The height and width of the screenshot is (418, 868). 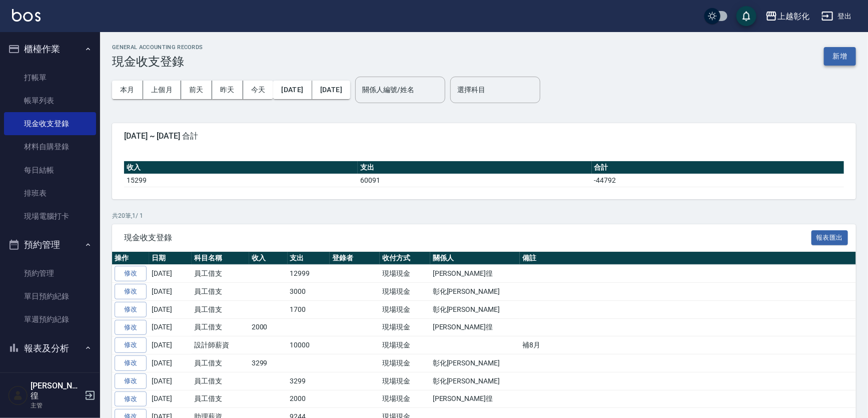 I want to click on a: 每日結帳, so click(x=50, y=170).